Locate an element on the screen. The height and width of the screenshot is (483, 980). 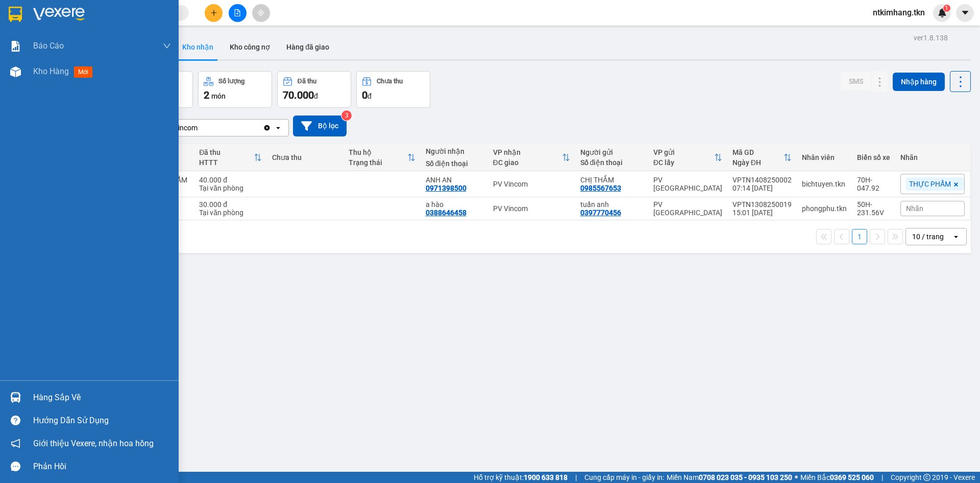
div: CHỊ THẮM is located at coordinates (611, 180).